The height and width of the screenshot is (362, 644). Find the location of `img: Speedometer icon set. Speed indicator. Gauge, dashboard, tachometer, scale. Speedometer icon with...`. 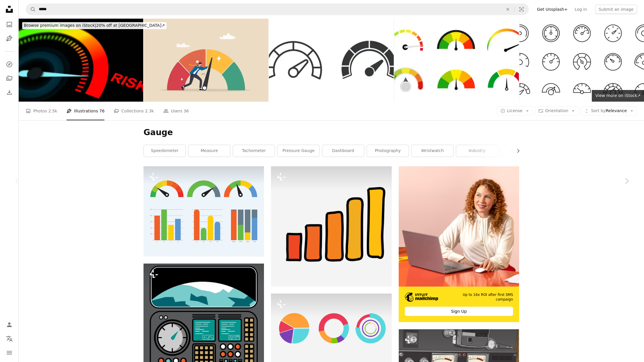

img: Speedometer icon set. Speed indicator. Gauge, dashboard, tachometer, scale. Speedometer icon with... is located at coordinates (581, 60).